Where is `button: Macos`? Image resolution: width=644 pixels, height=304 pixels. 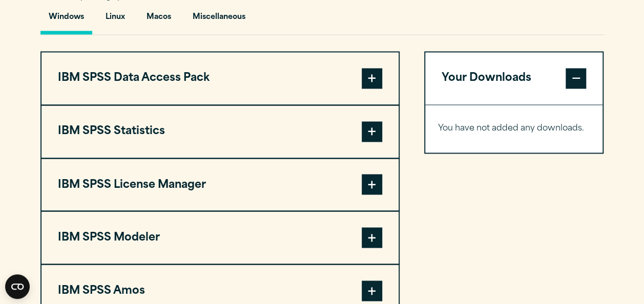 button: Macos is located at coordinates (159, 19).